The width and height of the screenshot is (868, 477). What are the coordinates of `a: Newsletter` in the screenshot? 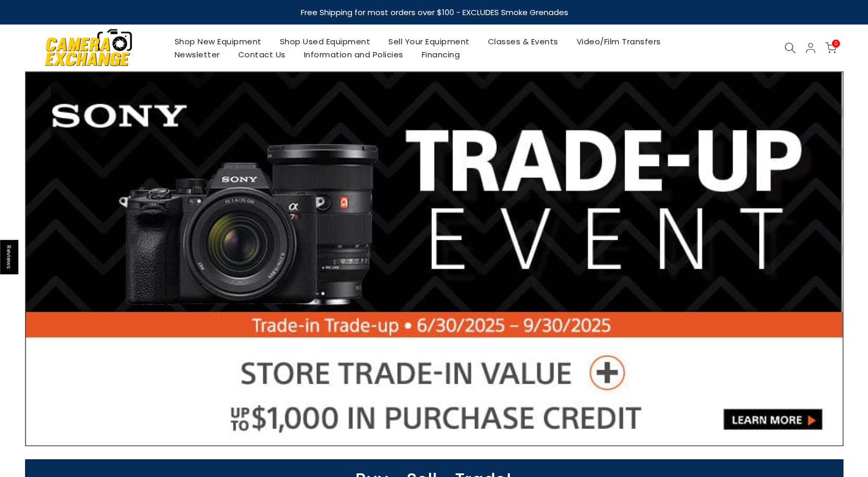 It's located at (197, 54).